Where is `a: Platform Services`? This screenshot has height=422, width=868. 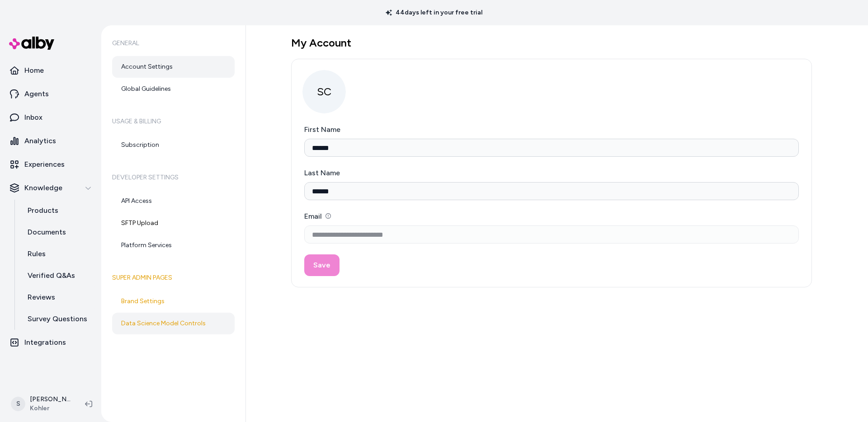
a: Platform Services is located at coordinates (173, 245).